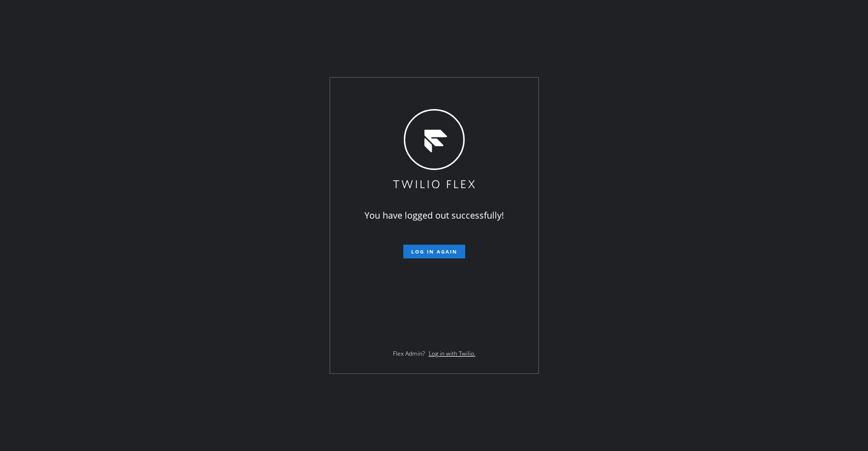 The width and height of the screenshot is (868, 451). What do you see at coordinates (434, 251) in the screenshot?
I see `span: Log in again` at bounding box center [434, 251].